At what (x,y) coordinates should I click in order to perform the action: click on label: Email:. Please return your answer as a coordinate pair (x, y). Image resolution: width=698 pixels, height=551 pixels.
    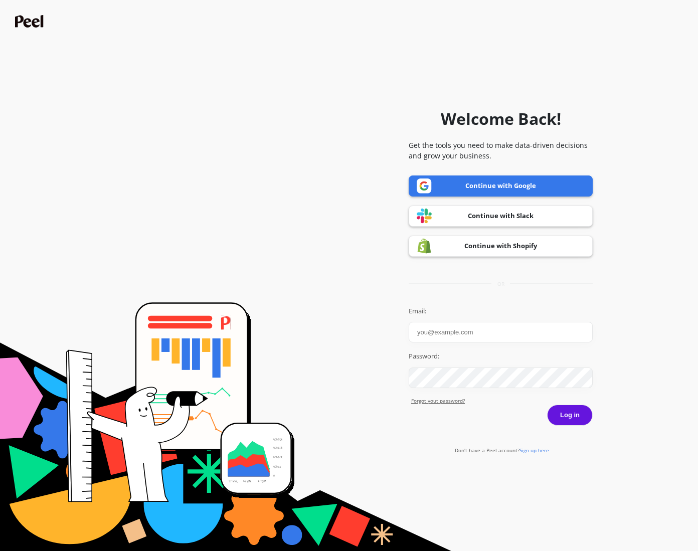
    Looking at the image, I should click on (500, 311).